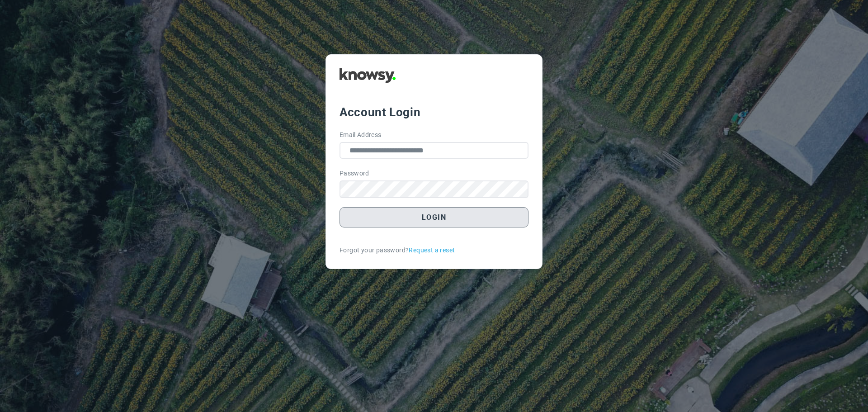 This screenshot has height=412, width=868. Describe the element at coordinates (434, 112) in the screenshot. I see `div: Account Login` at that location.